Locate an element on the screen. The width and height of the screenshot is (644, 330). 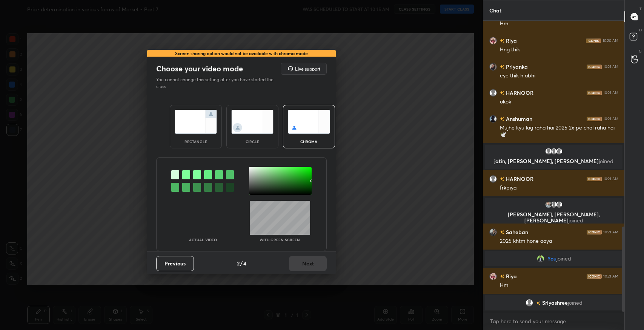
h6: Anshuman is located at coordinates (518, 119).